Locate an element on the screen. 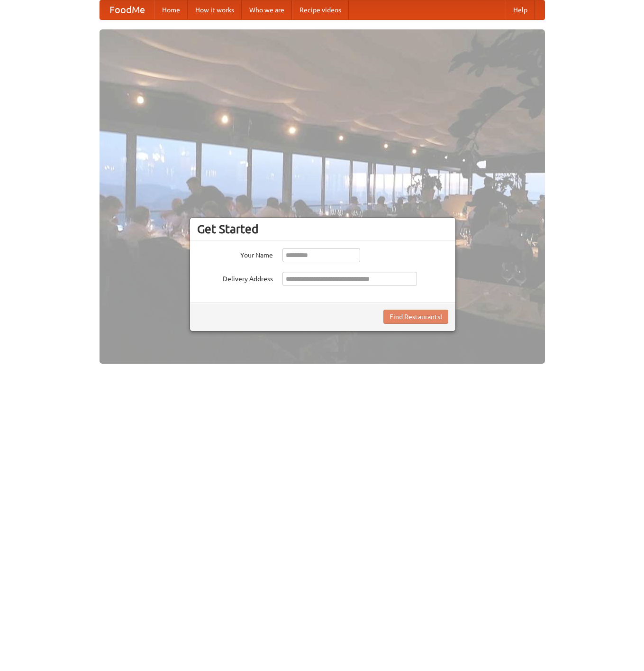 The width and height of the screenshot is (644, 671). a: Recipe videos is located at coordinates (320, 10).